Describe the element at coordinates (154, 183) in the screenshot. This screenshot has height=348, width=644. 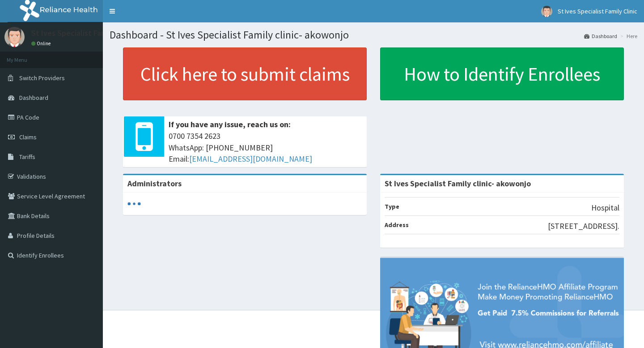
I see `b: Administrators` at that location.